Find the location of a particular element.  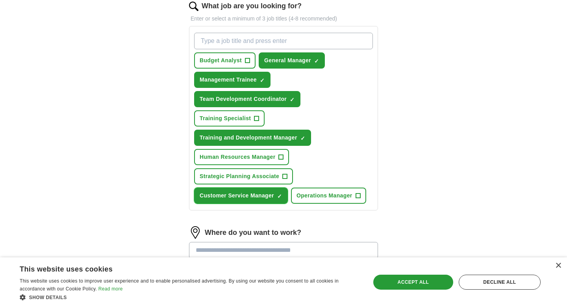

span: Operations Manager is located at coordinates (324, 195).